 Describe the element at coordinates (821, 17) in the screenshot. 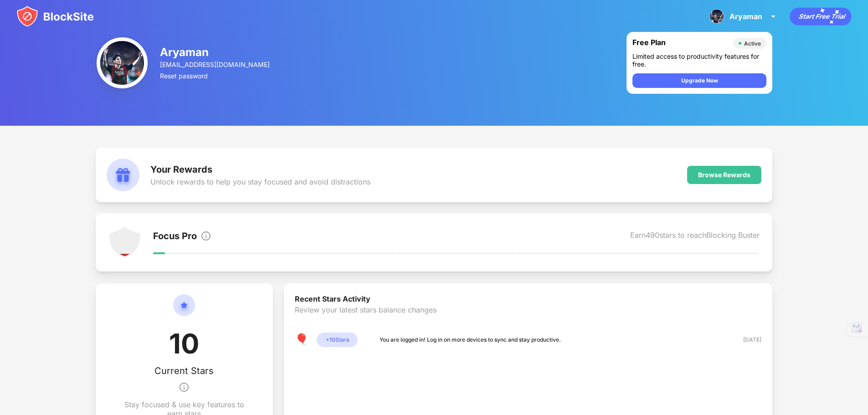

I see `div: animation` at that location.